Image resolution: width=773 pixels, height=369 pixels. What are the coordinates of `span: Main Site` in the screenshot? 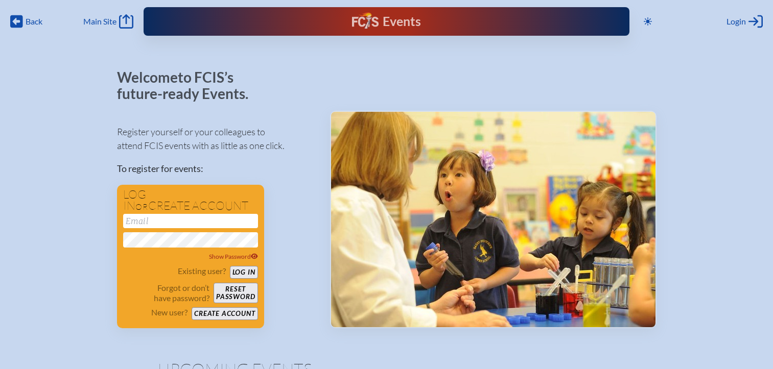 It's located at (100, 21).